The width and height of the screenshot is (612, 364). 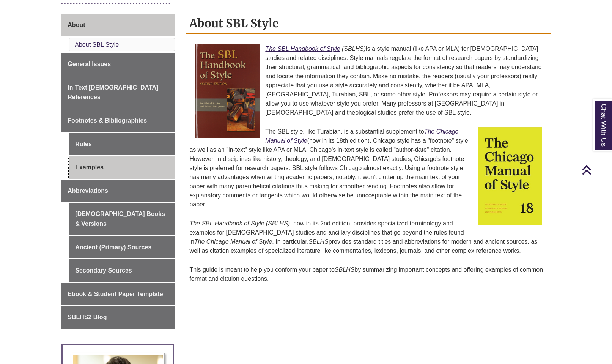 What do you see at coordinates (118, 294) in the screenshot?
I see `a: Ebook & Student Paper Template` at bounding box center [118, 294].